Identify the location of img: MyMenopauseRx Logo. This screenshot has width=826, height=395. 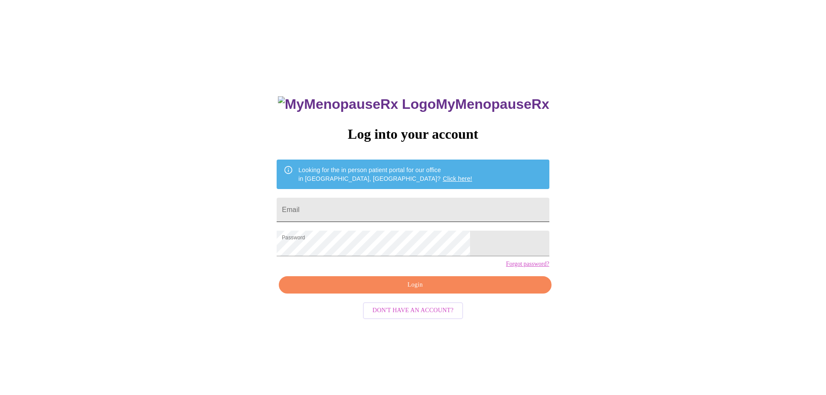
(357, 104).